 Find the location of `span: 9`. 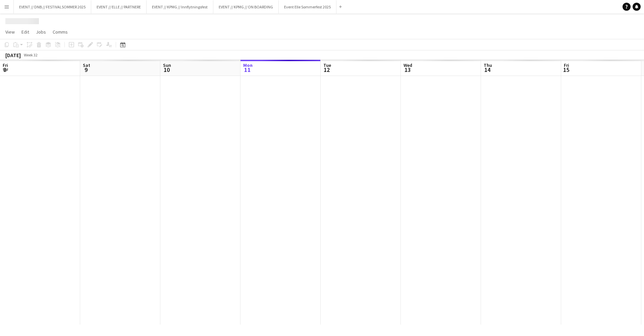

span: 9 is located at coordinates (86, 69).